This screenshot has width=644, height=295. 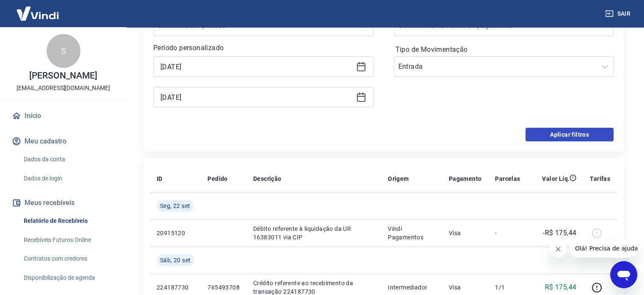 What do you see at coordinates (68, 240) in the screenshot?
I see `a: Recebíveis Futuros Online` at bounding box center [68, 240].